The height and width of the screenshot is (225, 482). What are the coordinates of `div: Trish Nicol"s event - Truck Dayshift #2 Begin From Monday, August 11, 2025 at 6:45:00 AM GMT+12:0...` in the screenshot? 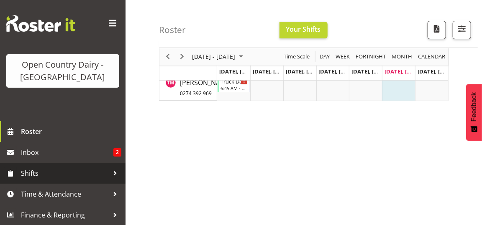 It's located at (233, 85).